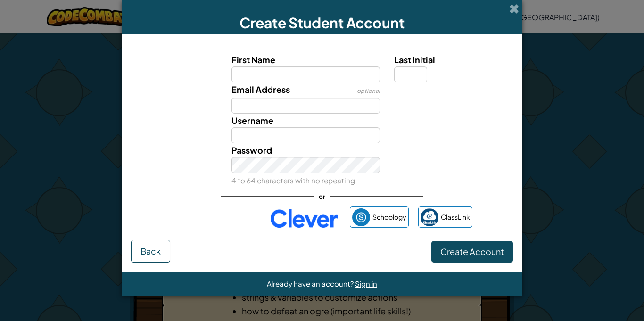  What do you see at coordinates (361, 217) in the screenshot?
I see `img: schoology.png` at bounding box center [361, 217].